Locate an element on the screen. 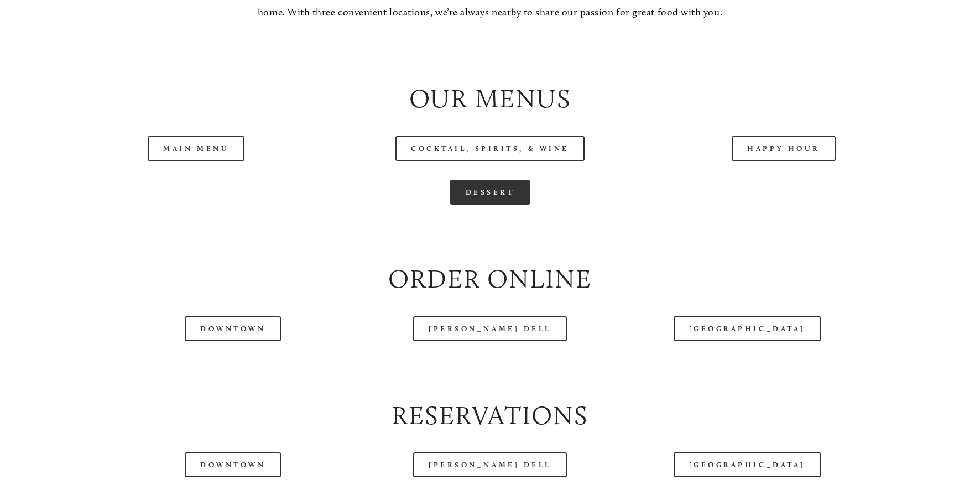 This screenshot has width=980, height=480. a: Cocktail, Spirits, & Wine is located at coordinates (490, 149).